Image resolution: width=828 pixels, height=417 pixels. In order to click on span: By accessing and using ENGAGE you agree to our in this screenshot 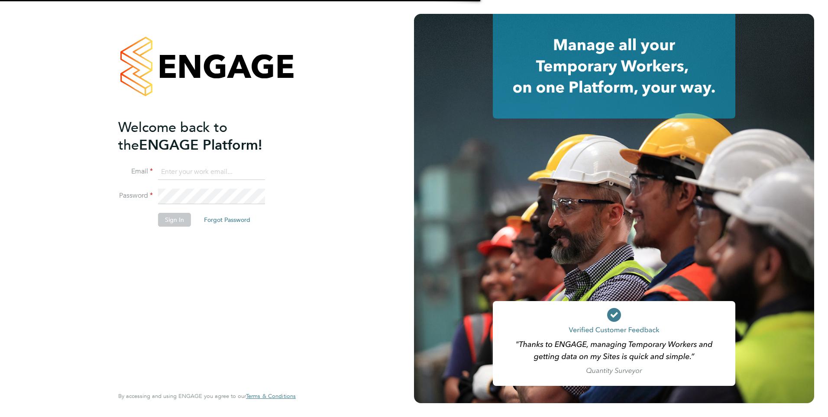, I will do `click(207, 396)`.